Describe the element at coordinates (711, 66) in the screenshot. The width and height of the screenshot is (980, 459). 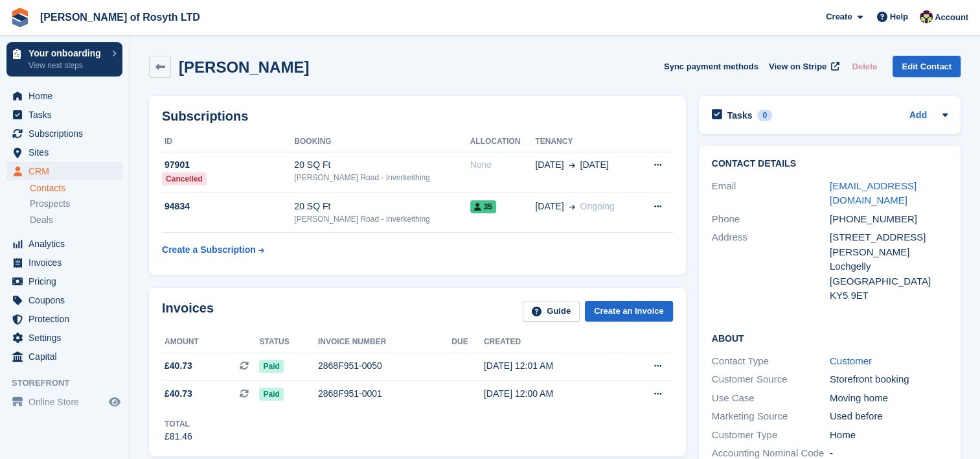
I see `button: Sync payment methods` at that location.